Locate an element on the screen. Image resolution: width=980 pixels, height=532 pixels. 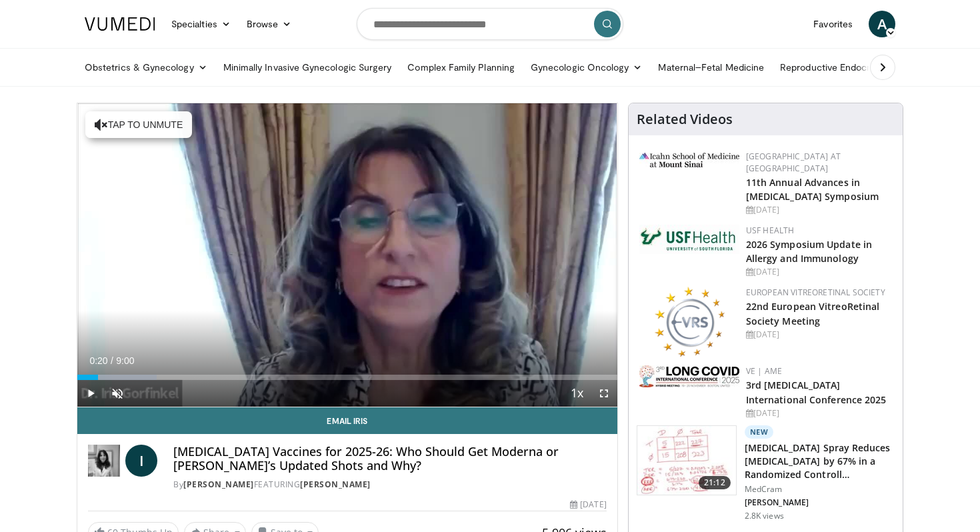
span: I is located at coordinates (142, 460).